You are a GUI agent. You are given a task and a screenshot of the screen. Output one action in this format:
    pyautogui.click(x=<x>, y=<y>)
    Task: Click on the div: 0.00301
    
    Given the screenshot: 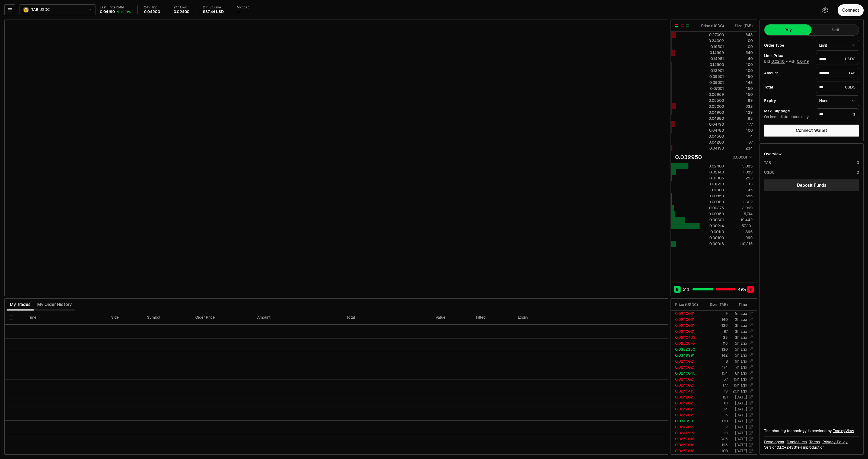 What is the action you would take?
    pyautogui.click(x=712, y=219)
    